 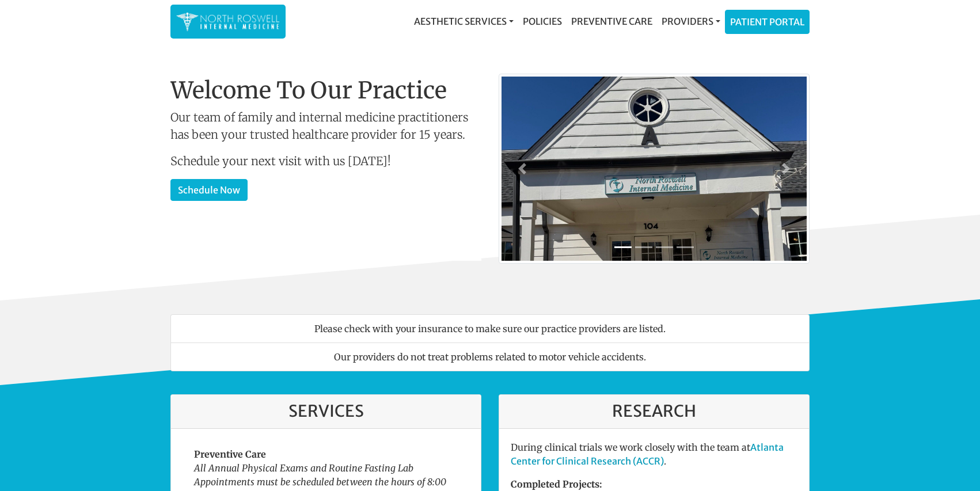 What do you see at coordinates (556, 484) in the screenshot?
I see `strong: Completed Projects:` at bounding box center [556, 484].